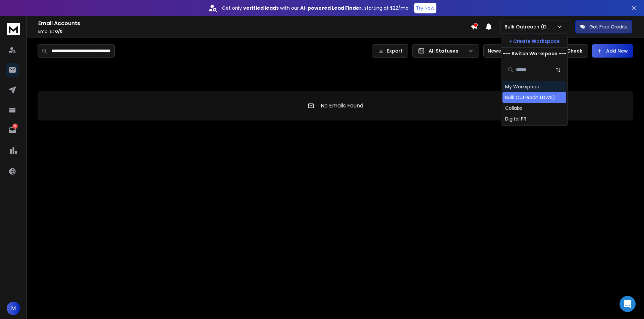 This screenshot has height=319, width=644. I want to click on h1: Email Accounts, so click(254, 23).